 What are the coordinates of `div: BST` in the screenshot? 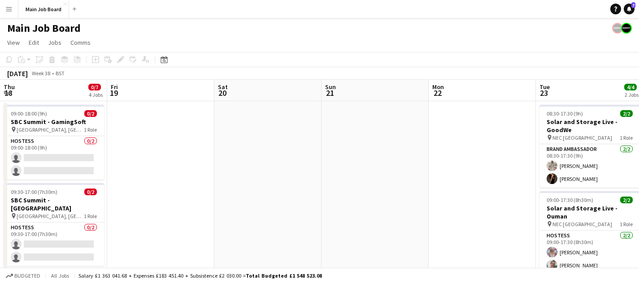 It's located at (60, 73).